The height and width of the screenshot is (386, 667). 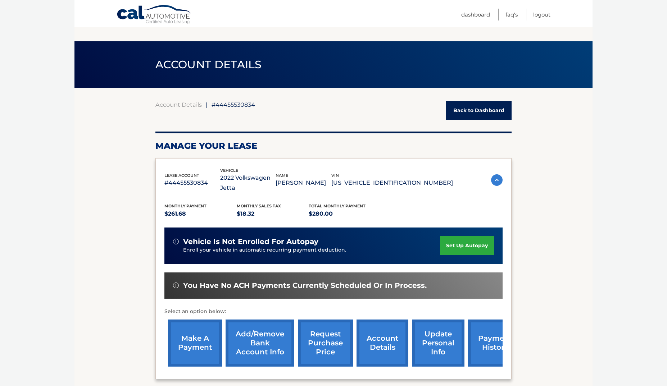 I want to click on a: Dashboard, so click(x=475, y=14).